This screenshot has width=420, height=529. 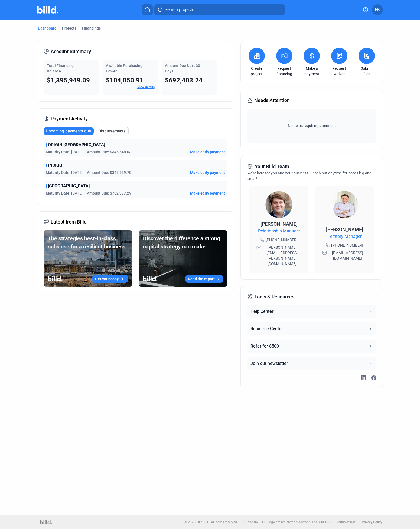 What do you see at coordinates (345, 237) in the screenshot?
I see `span: Territory Manager` at bounding box center [345, 237].